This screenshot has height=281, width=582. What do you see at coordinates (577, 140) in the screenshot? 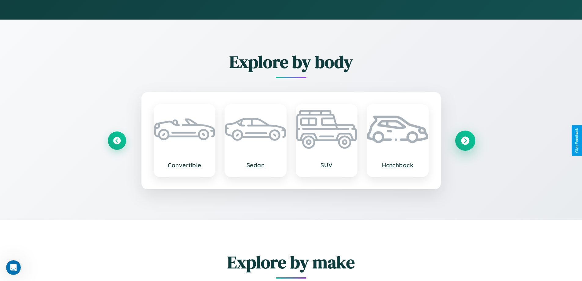
I see `div: Give Feedback` at bounding box center [577, 140].